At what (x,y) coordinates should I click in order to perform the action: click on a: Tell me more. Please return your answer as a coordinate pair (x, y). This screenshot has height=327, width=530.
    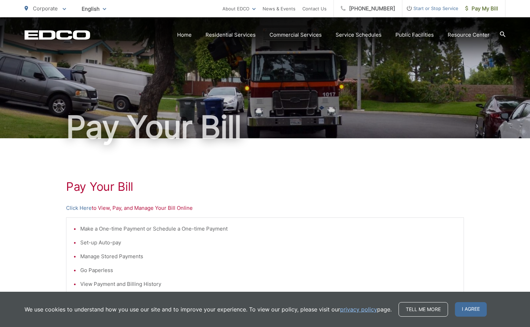
    Looking at the image, I should click on (423, 310).